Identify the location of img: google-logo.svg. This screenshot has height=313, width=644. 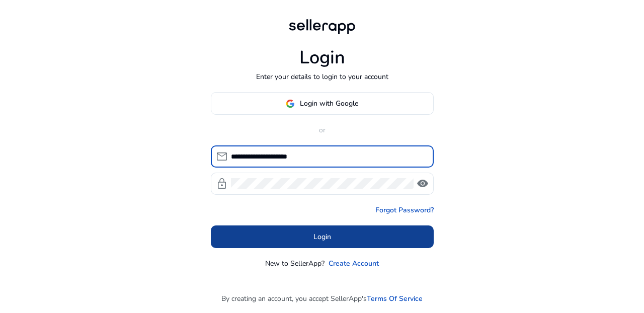
(290, 104).